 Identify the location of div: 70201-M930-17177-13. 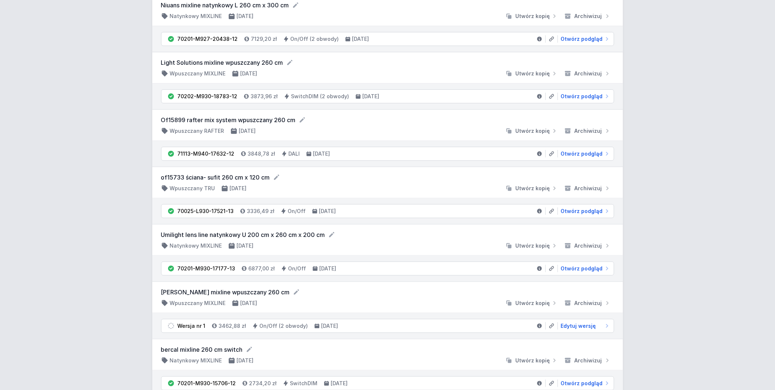
(206, 269).